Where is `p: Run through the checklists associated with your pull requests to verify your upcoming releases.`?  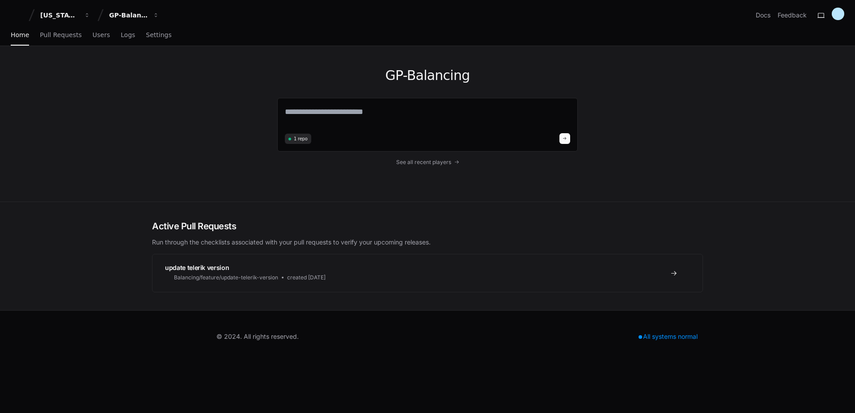 p: Run through the checklists associated with your pull requests to verify your upcoming releases. is located at coordinates (427, 242).